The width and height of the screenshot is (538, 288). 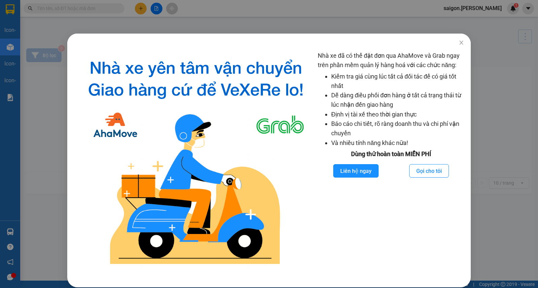 I want to click on li: Kiểm tra giá cùng lúc tất cả đối tác để có giá tốt nhất, so click(x=397, y=81).